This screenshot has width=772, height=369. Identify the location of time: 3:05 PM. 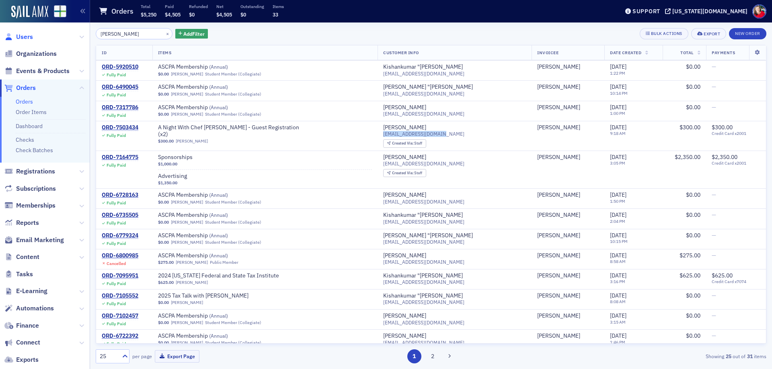
(617, 163).